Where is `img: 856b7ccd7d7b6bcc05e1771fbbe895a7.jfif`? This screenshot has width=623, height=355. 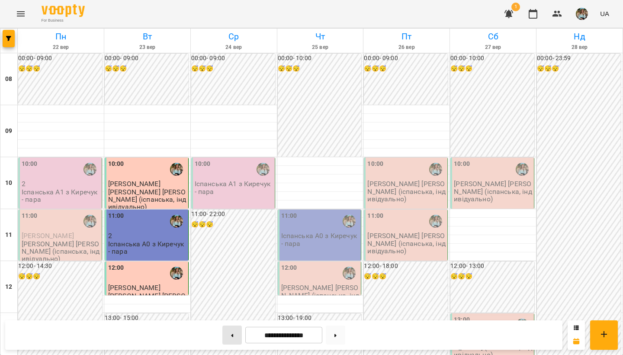 img: 856b7ccd7d7b6bcc05e1771fbbe895a7.jfif is located at coordinates (582, 14).